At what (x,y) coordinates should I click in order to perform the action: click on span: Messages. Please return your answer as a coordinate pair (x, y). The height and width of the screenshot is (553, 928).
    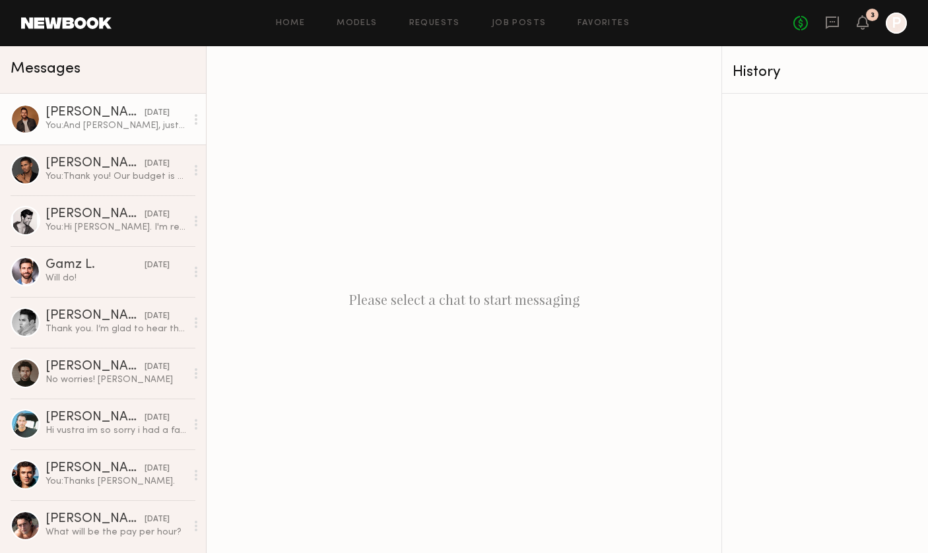
    Looking at the image, I should click on (46, 69).